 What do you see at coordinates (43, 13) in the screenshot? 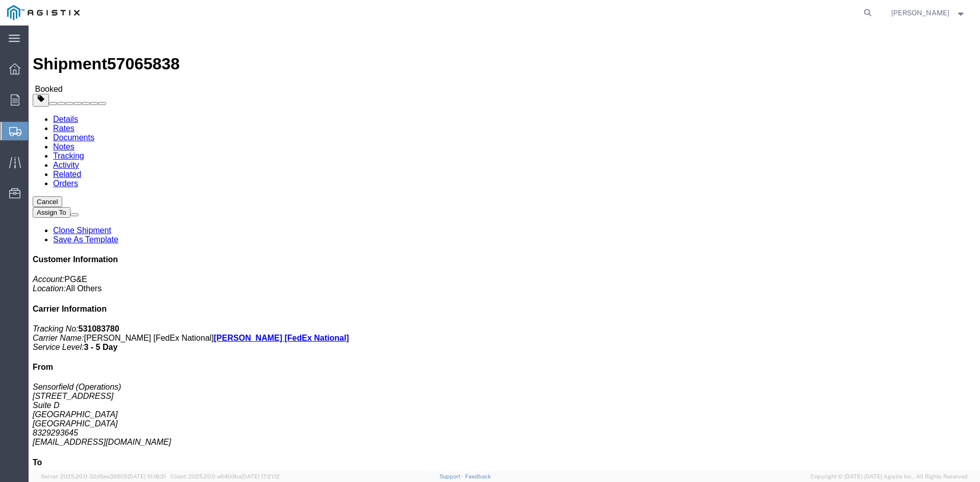
I see `img: logo` at bounding box center [43, 13].